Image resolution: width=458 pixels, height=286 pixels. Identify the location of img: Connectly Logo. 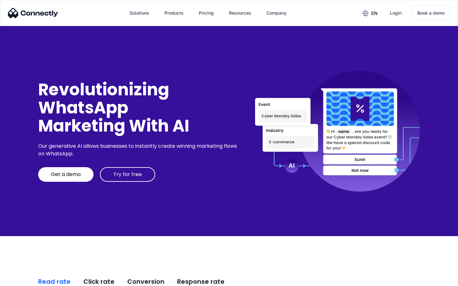
(33, 13).